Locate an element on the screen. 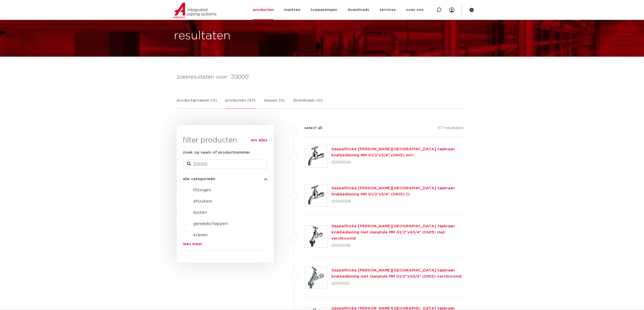 Image resolution: width=644 pixels, height=310 pixels. img: Thumbnail for Seppelfricke SEPP Germany tapkraan krukbediening MM G1/2"x3/4" (DN15) mCr is located at coordinates (316, 156).